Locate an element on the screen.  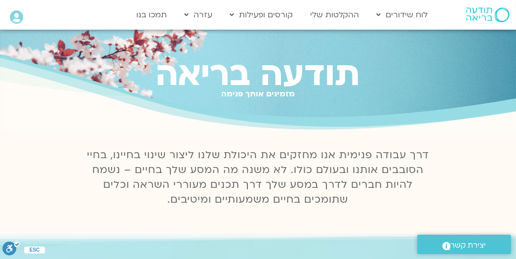
a: קורסים ופעילות is located at coordinates (261, 15).